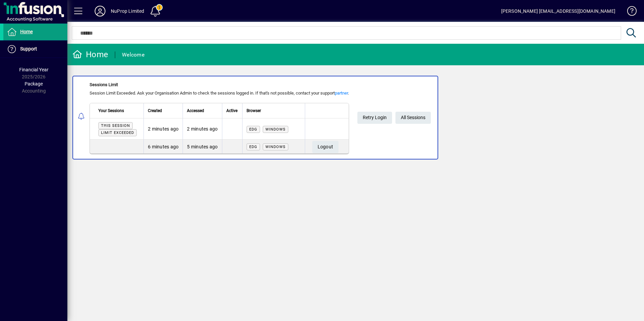  What do you see at coordinates (195, 111) in the screenshot?
I see `span: Accessed` at bounding box center [195, 111].